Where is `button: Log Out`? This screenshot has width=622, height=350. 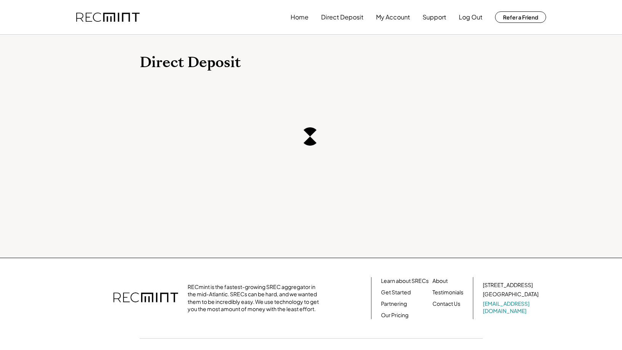 button: Log Out is located at coordinates (471, 17).